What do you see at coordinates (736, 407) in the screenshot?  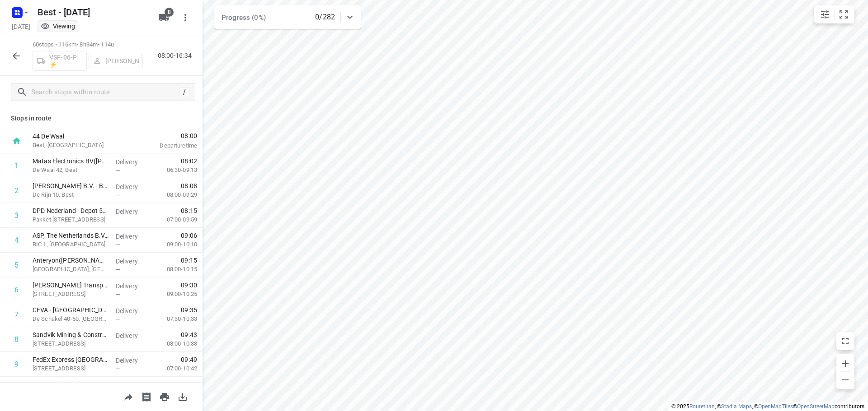 I see `a: Stadia Maps` at bounding box center [736, 407].